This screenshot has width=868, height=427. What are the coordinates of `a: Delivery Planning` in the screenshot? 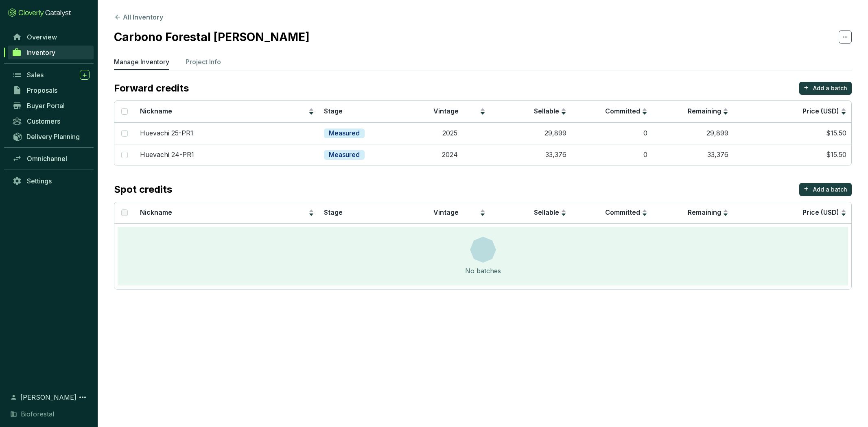 It's located at (50, 136).